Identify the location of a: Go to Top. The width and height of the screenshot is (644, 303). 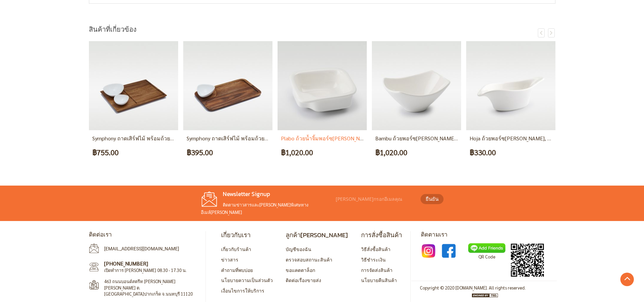
(627, 280).